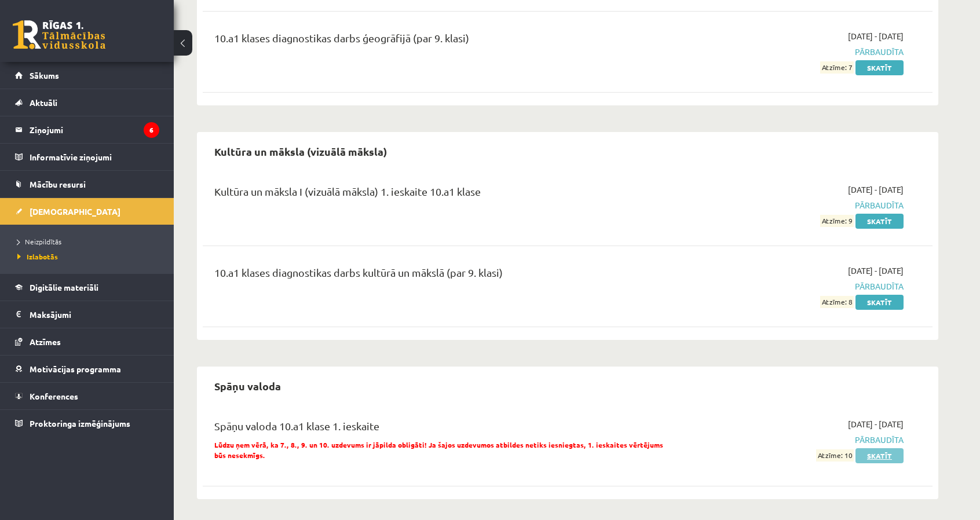 This screenshot has height=520, width=980. I want to click on h2: Kultūra un māksla (vizuālā māksla), so click(300, 151).